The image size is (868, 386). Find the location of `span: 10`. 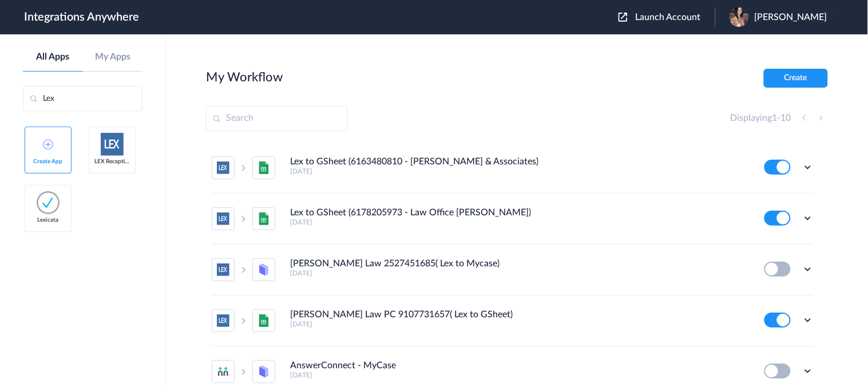

span: 10 is located at coordinates (786, 118).